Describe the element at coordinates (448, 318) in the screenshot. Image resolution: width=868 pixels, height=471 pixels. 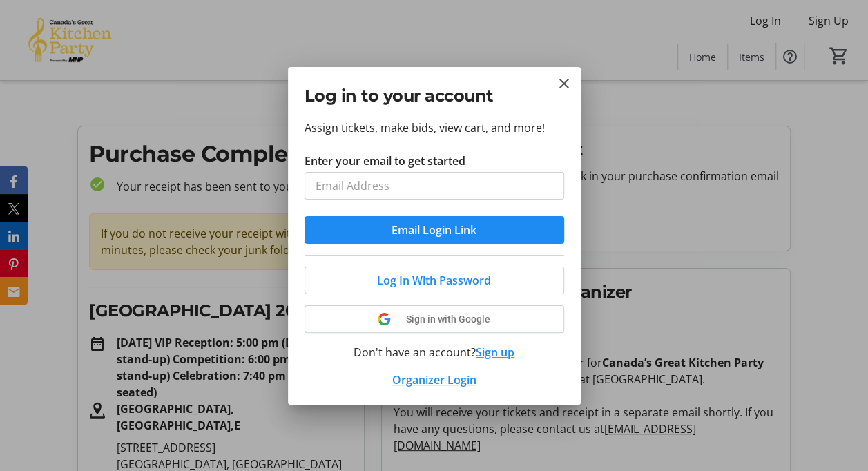
I see `span: Sign in with Google` at that location.